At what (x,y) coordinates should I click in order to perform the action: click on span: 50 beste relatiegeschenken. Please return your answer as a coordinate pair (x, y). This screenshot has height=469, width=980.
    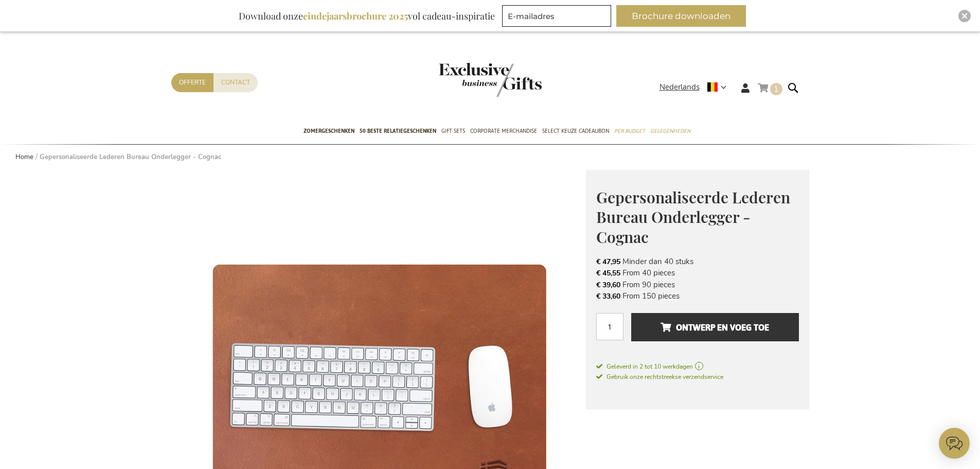
    Looking at the image, I should click on (398, 131).